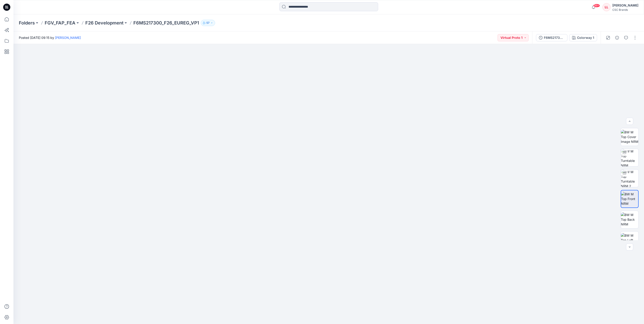 The width and height of the screenshot is (644, 324). I want to click on div: Colorway 1, so click(586, 38).